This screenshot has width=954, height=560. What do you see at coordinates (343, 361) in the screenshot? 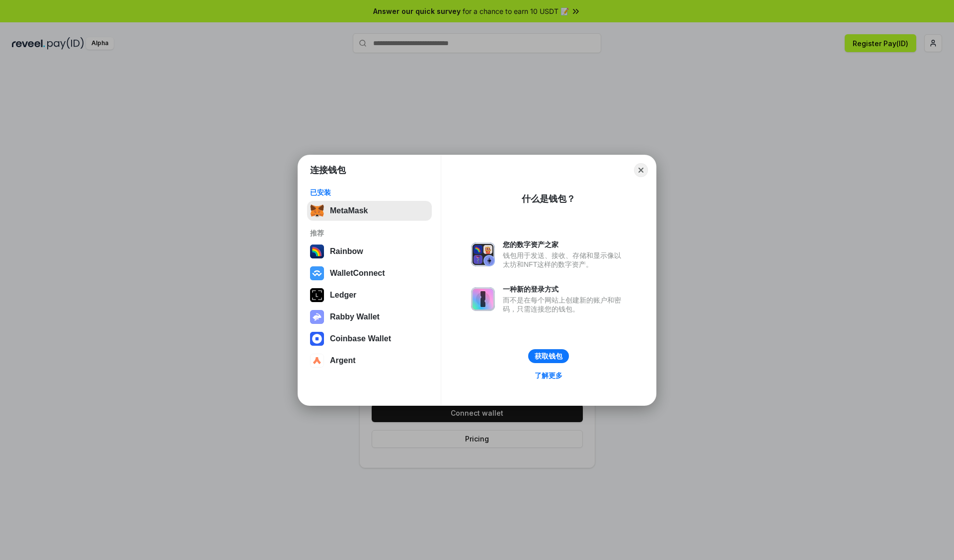
I see `div: Argent` at bounding box center [343, 361].